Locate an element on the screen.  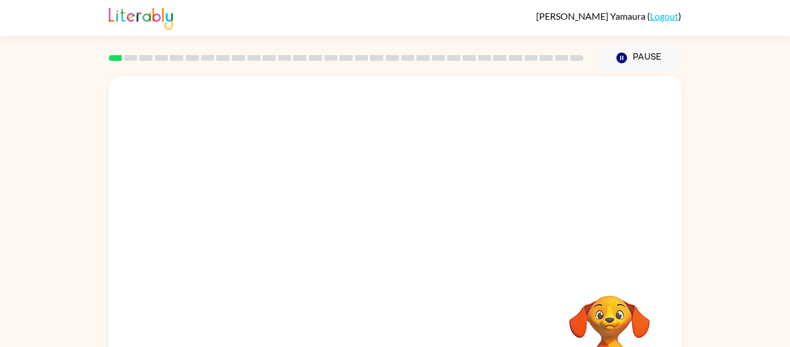
img: Literably is located at coordinates (141, 17).